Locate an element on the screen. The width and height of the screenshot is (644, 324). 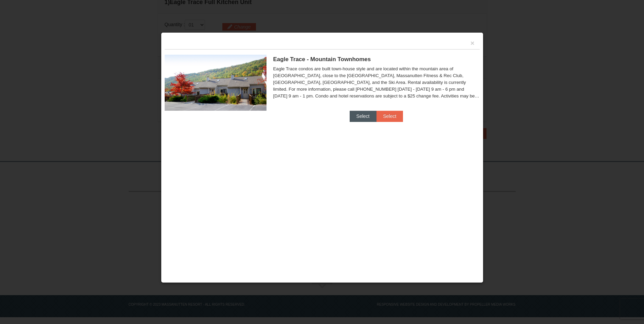
div: Eagle Trace condos are built town-house style and are located within the mountain area of [GEOGRA... is located at coordinates (376, 83).